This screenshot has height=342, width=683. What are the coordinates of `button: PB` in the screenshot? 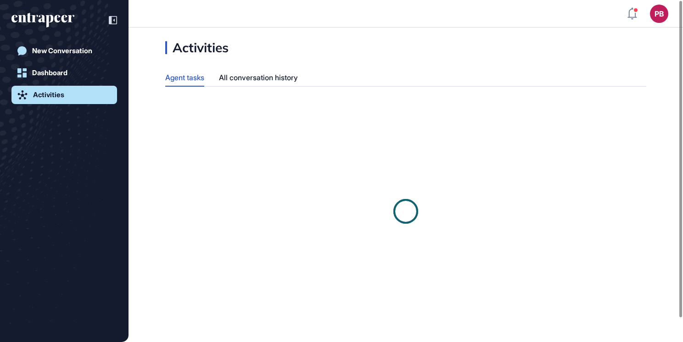 It's located at (659, 14).